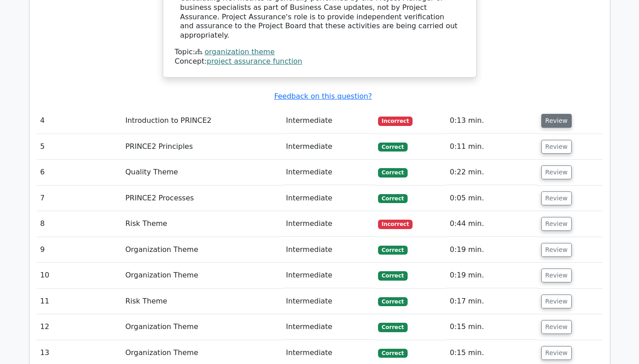 This screenshot has height=364, width=639. Describe the element at coordinates (492, 120) in the screenshot. I see `td: 0:13 min.` at that location.